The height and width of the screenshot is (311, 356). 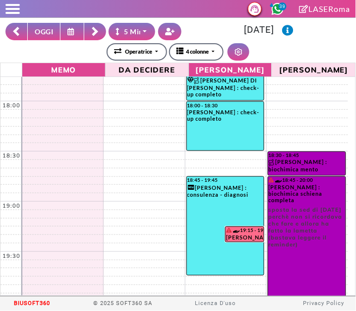 What do you see at coordinates (64, 69) in the screenshot?
I see `span: Memo` at bounding box center [64, 69].